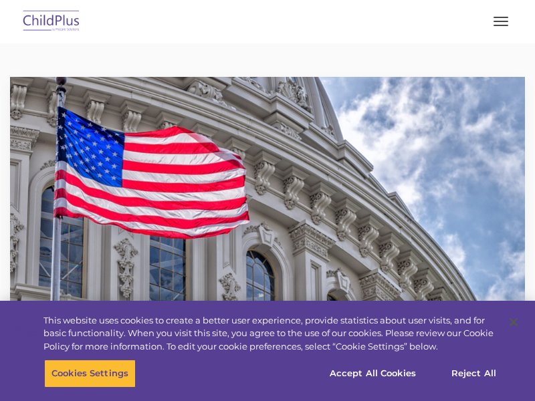 The image size is (535, 401). I want to click on button: Reject All, so click(473, 374).